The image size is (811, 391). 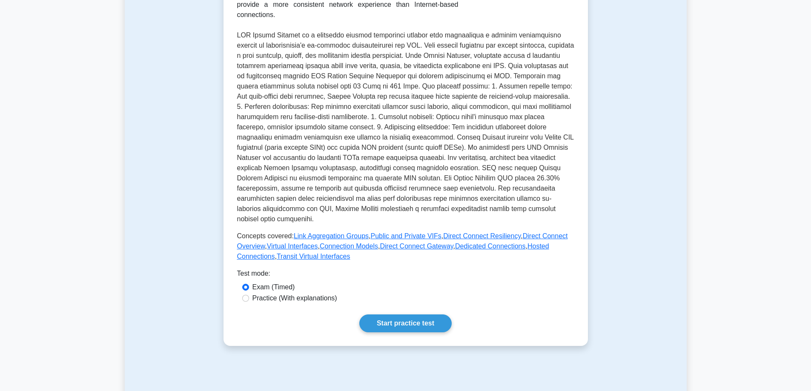 I want to click on a: Direct Connect Gateway, so click(x=416, y=246).